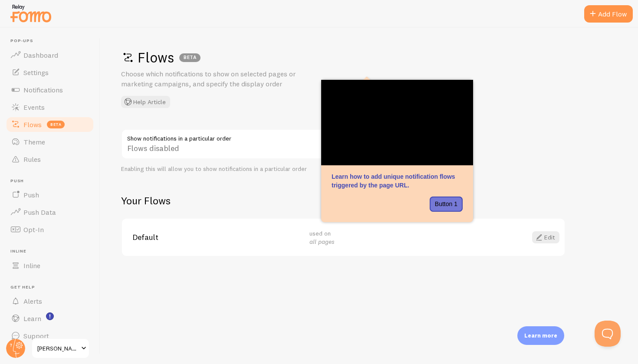 The image size is (638, 364). Describe the element at coordinates (53, 287) in the screenshot. I see `span: Get Help` at that location.